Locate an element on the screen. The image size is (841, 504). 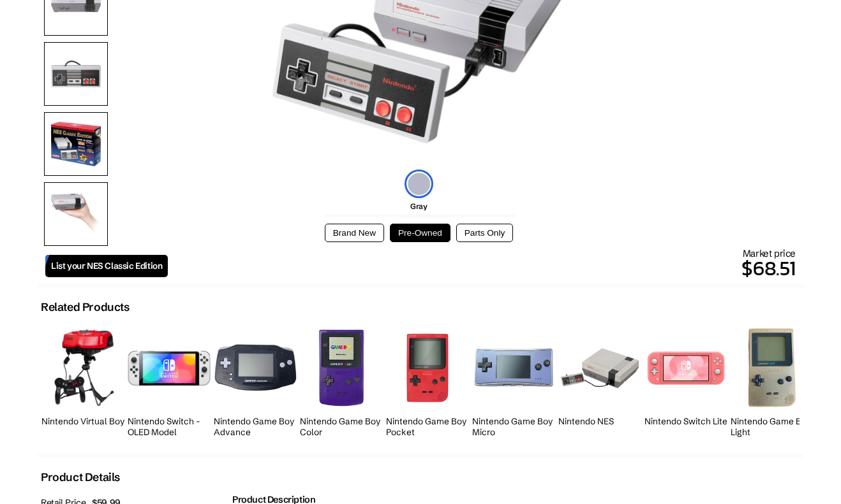
h2: Nintendo Virtual Boy is located at coordinates (83, 422).